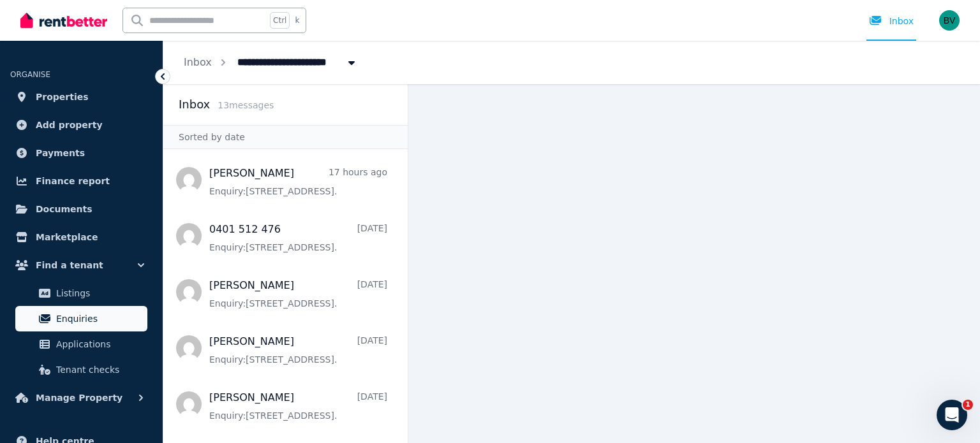  I want to click on span: k, so click(297, 21).